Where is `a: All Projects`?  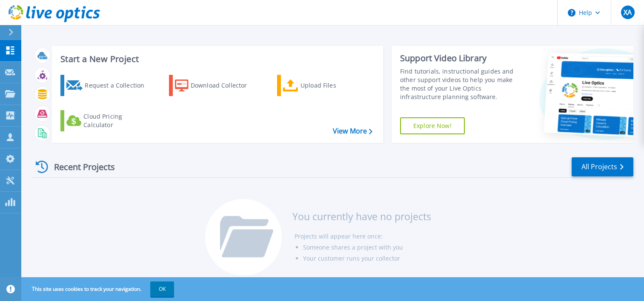 a: All Projects is located at coordinates (602, 166).